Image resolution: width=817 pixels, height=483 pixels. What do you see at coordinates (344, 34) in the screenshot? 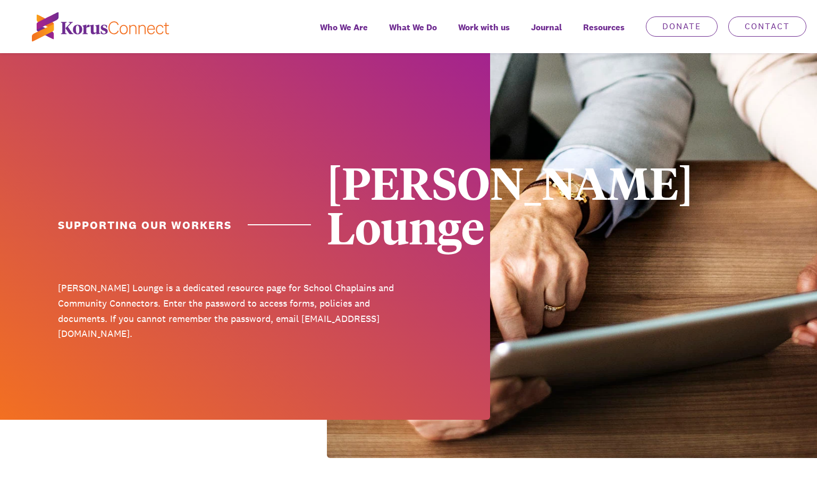
I see `a: Who We Are` at bounding box center [344, 34].